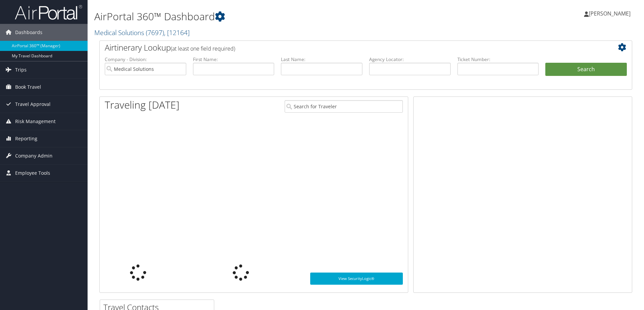  I want to click on span: Company Admin, so click(33, 156).